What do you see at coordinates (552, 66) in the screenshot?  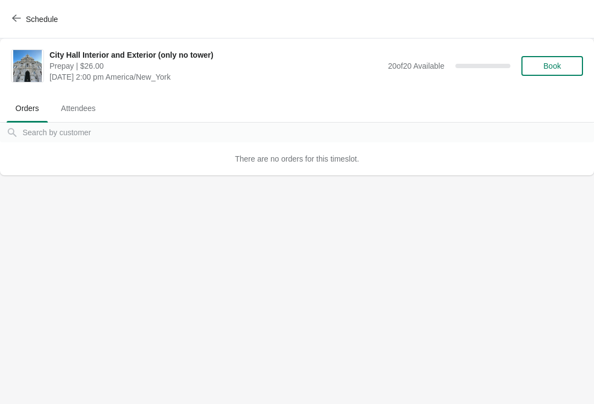 I see `span: Book` at bounding box center [552, 66].